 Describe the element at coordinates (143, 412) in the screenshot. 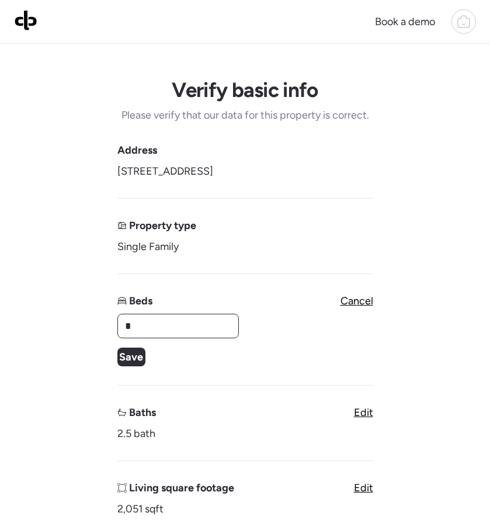

I see `span: Baths` at that location.